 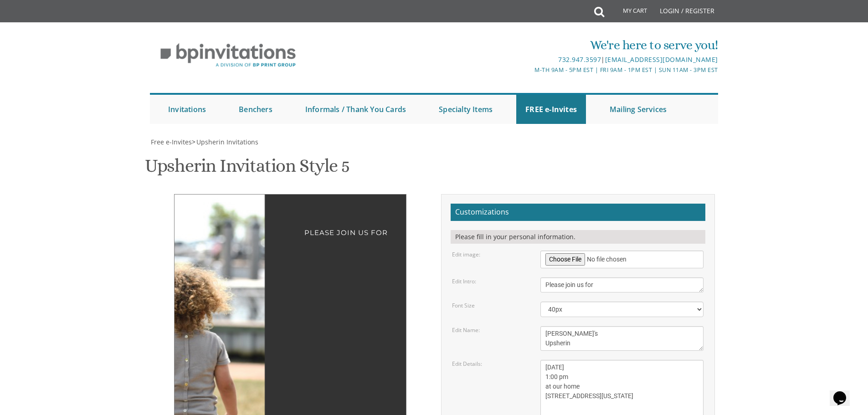 What do you see at coordinates (228, 55) in the screenshot?
I see `img: BP Invitation Loft` at bounding box center [228, 55].